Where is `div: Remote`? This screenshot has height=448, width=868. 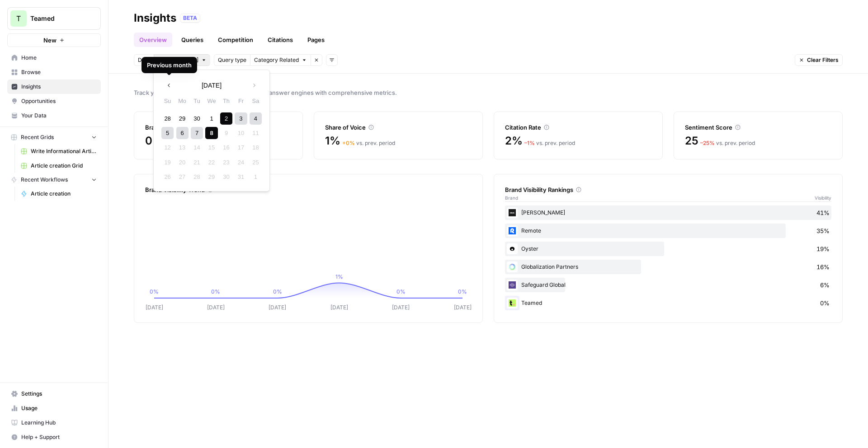 div: Remote is located at coordinates (668, 231).